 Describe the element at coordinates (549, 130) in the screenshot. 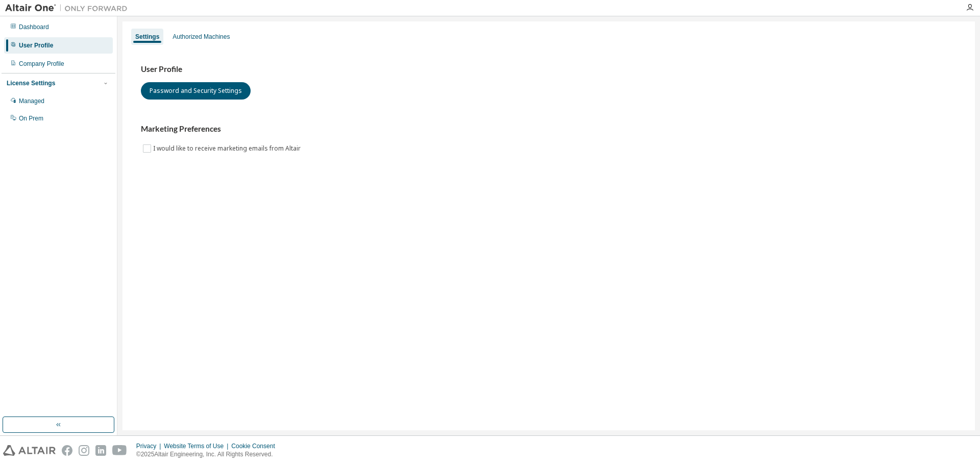

I see `h3: Marketing Preferences` at that location.